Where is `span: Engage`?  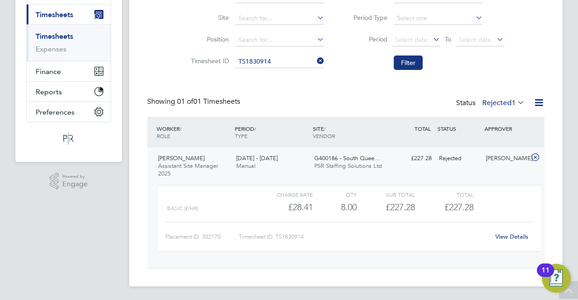 span: Engage is located at coordinates (75, 184).